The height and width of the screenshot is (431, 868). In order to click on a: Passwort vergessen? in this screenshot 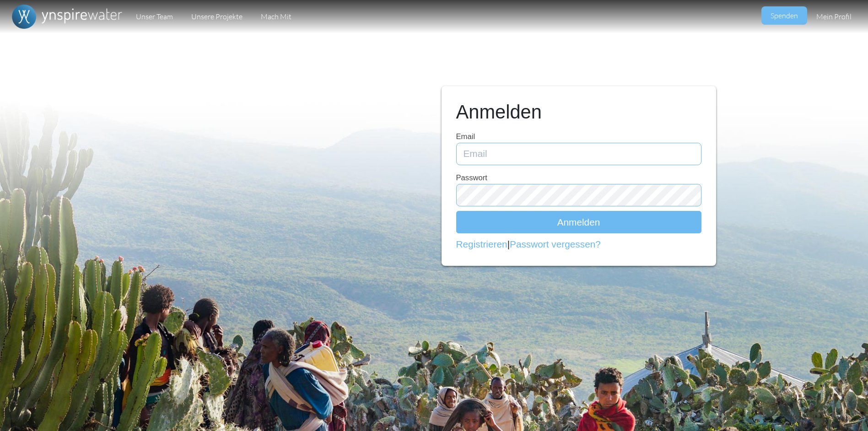, I will do `click(555, 244)`.